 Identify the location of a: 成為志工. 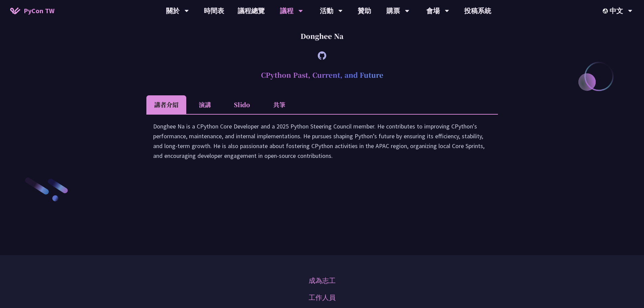
(322, 280).